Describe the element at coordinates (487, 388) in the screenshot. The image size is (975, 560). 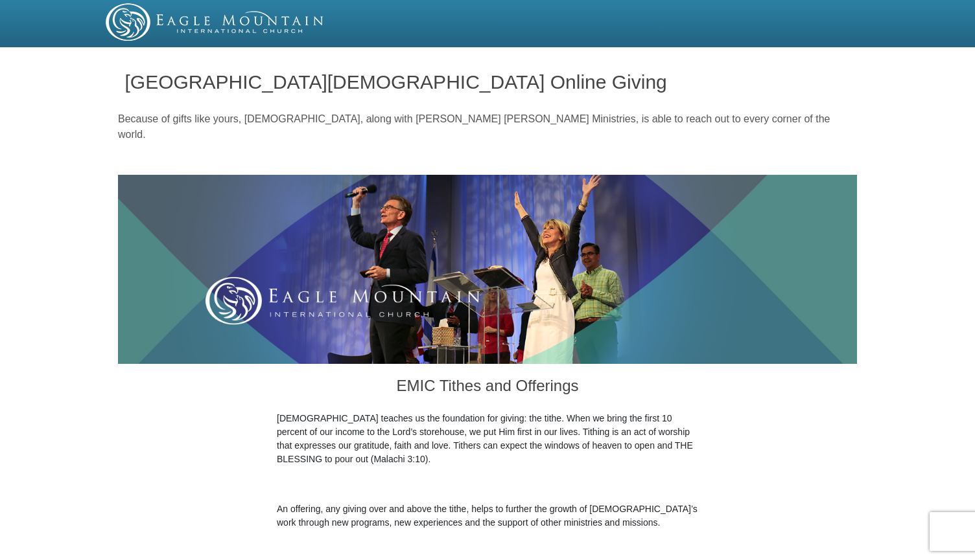
I see `h3: EMIC Tithes and Offerings` at that location.